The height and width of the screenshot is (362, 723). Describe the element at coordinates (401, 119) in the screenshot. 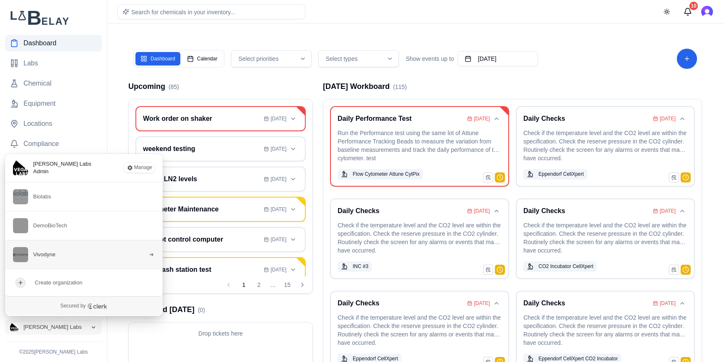

I see `h3: Daily Performance Test` at that location.